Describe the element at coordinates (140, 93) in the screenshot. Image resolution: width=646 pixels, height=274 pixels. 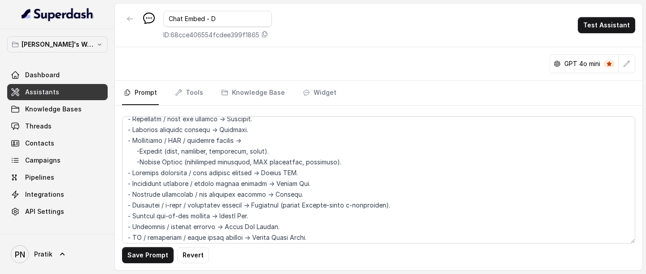
I see `a: Prompt` at that location.